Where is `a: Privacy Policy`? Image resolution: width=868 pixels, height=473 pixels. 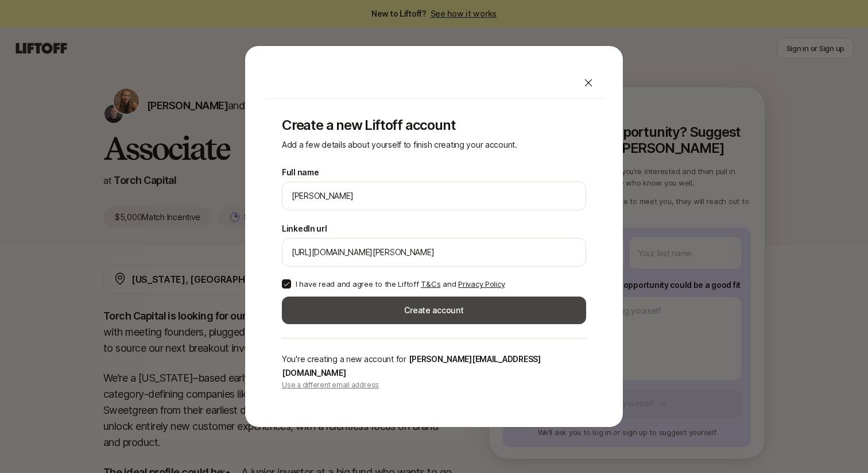 a: Privacy Policy is located at coordinates (481, 284).